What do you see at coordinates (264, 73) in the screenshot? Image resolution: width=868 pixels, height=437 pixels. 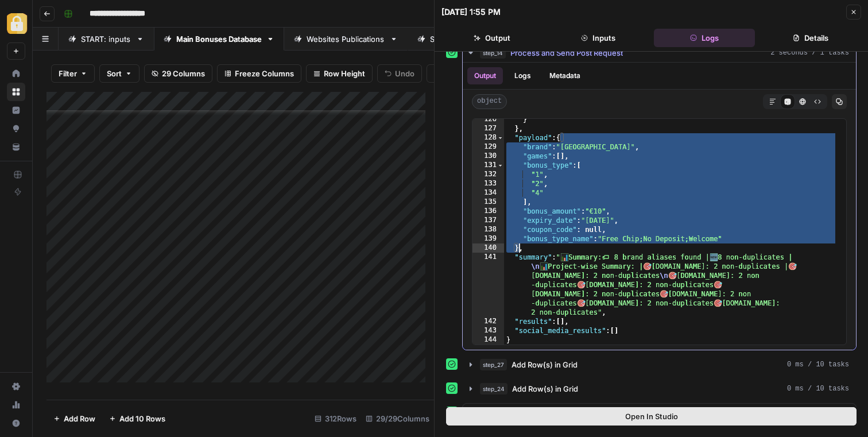 I see `span: Freeze Columns` at bounding box center [264, 73].